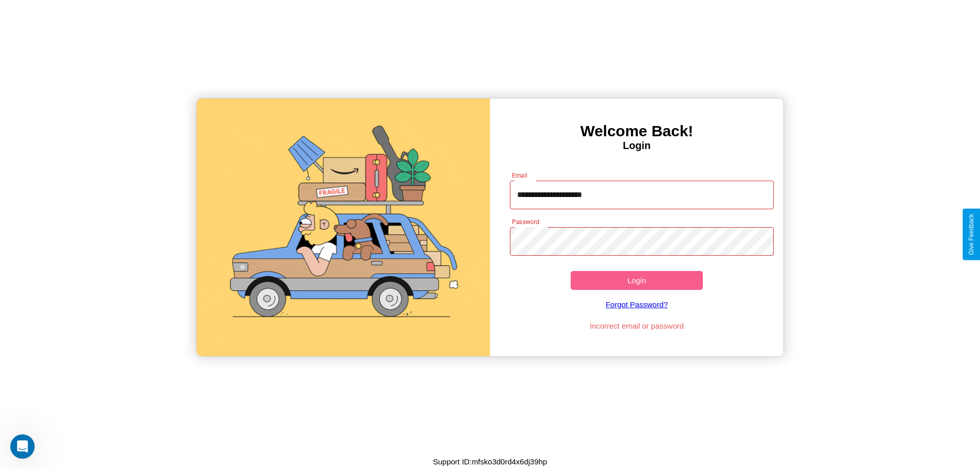 The height and width of the screenshot is (469, 980). I want to click on p: Incorrect email or password, so click(637, 326).